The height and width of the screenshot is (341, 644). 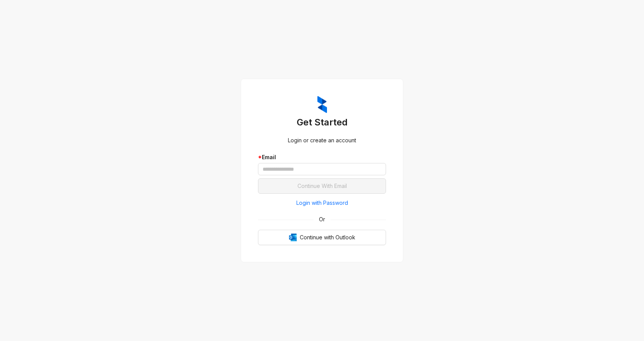 What do you see at coordinates (322, 157) in the screenshot?
I see `div: Email` at bounding box center [322, 157].